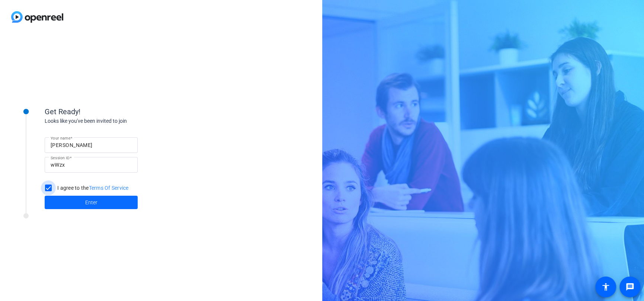 Image resolution: width=644 pixels, height=301 pixels. Describe the element at coordinates (91, 202) in the screenshot. I see `button: Enter` at that location.